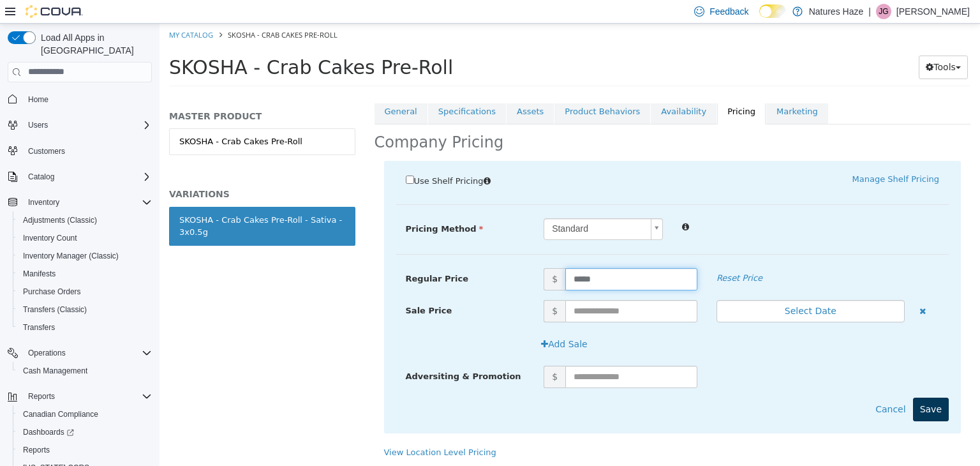 The width and height of the screenshot is (980, 466). Describe the element at coordinates (52, 292) in the screenshot. I see `a: Purchase Orders` at that location.